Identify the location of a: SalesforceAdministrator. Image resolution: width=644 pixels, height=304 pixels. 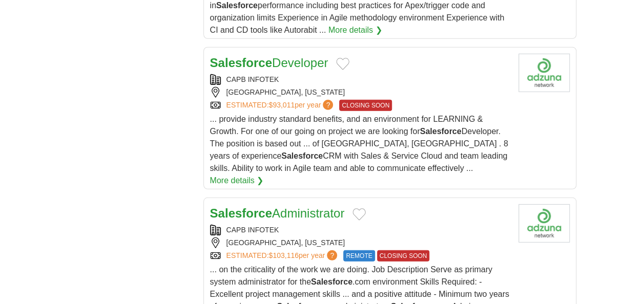
(278, 213).